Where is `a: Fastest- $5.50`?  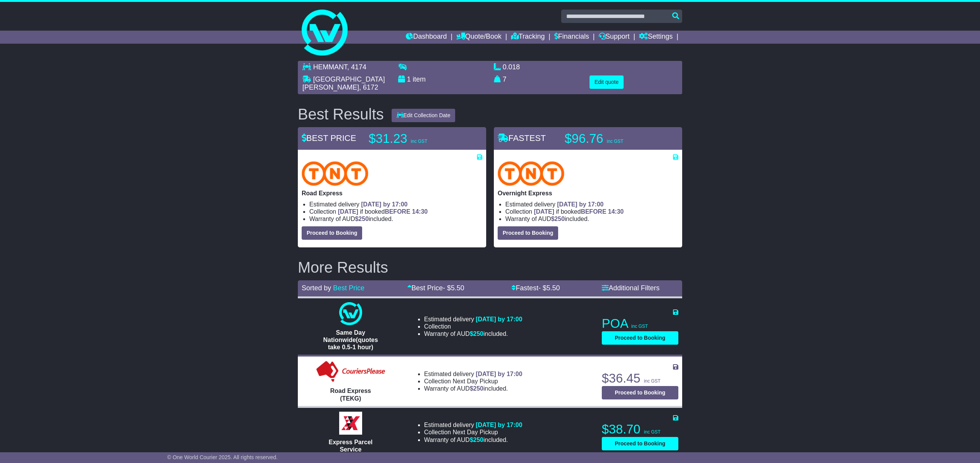 a: Fastest- $5.50 is located at coordinates (535, 288).